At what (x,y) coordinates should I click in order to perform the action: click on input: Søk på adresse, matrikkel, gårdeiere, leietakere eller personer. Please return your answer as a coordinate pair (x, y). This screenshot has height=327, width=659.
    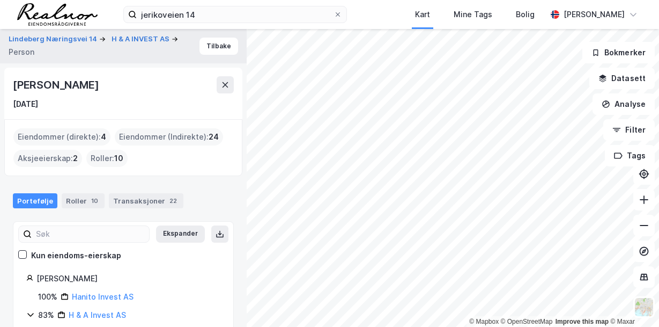
    Looking at the image, I should click on (235, 14).